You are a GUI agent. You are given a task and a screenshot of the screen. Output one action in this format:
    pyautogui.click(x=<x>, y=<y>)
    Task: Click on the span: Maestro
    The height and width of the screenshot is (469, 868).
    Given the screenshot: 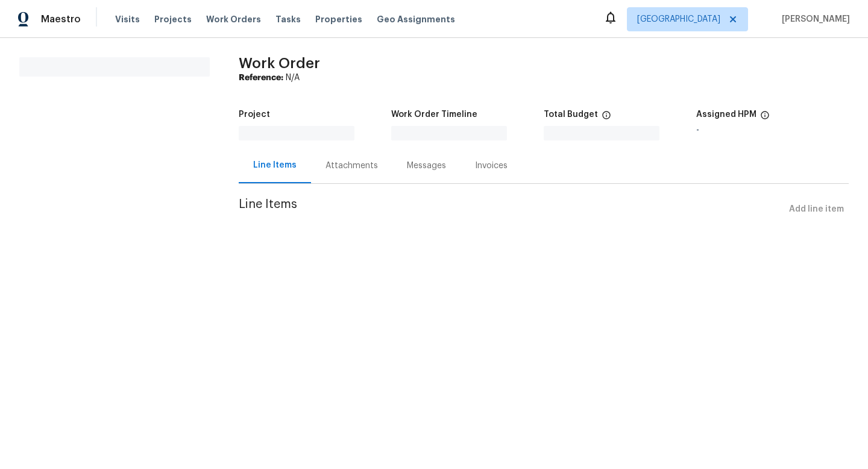 What is the action you would take?
    pyautogui.click(x=61, y=19)
    